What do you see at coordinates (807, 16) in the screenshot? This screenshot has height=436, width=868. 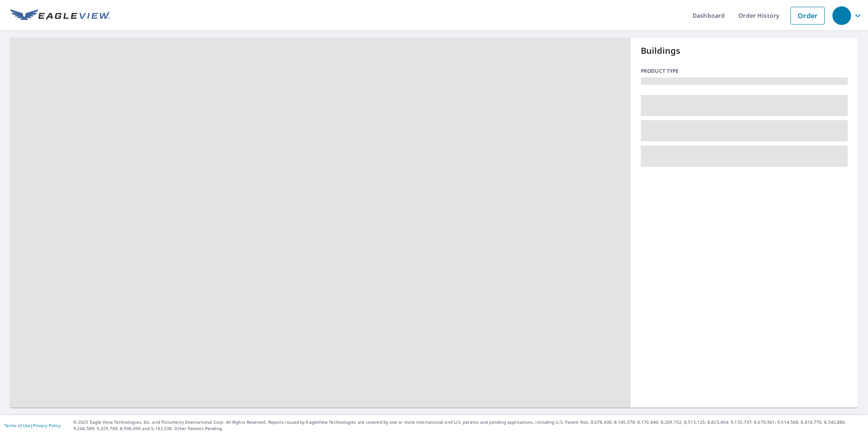 I see `a: Order` at bounding box center [807, 16].